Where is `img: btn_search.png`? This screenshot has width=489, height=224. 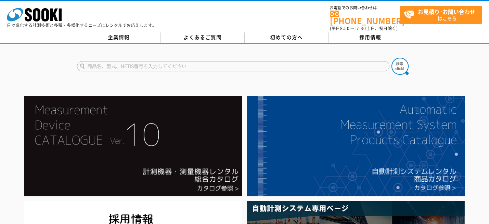
img: btn_search.png is located at coordinates (400, 66).